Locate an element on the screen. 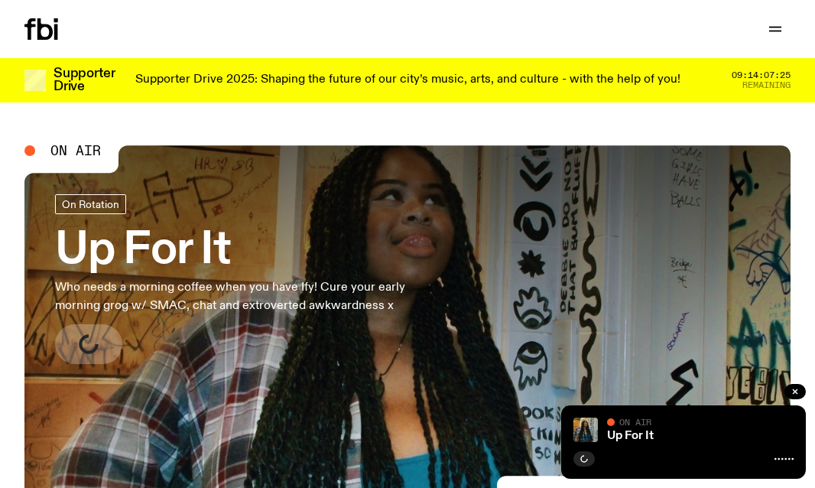 The height and width of the screenshot is (488, 815). p: Supporter Drive 2025: Shaping the future of our city’s music, arts, and culture - with the help o... is located at coordinates (407, 80).